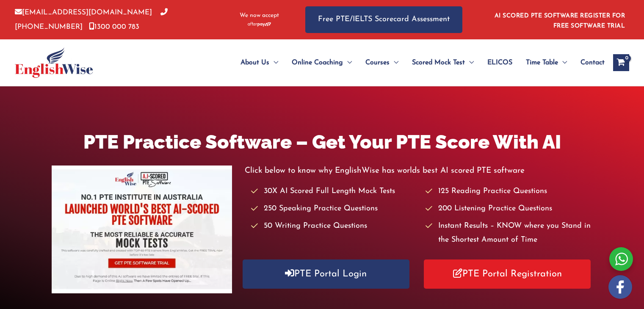 The width and height of the screenshot is (644, 309). Describe the element at coordinates (509, 191) in the screenshot. I see `li: 125 Reading Practice Questions` at that location.